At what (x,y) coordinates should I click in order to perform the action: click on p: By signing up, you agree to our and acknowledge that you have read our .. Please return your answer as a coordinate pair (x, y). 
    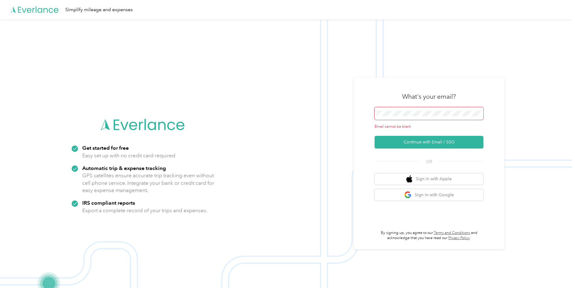
    Looking at the image, I should click on (429, 236).